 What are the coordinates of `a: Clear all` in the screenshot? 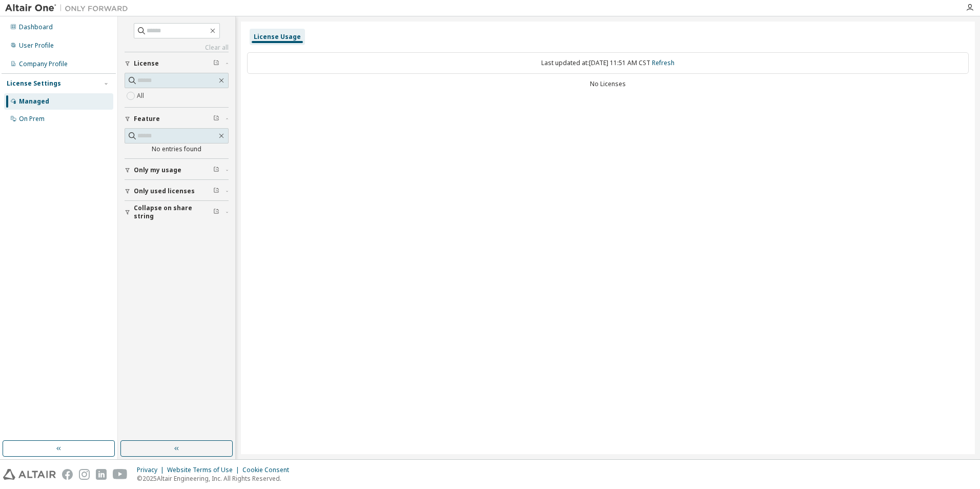 It's located at (176, 48).